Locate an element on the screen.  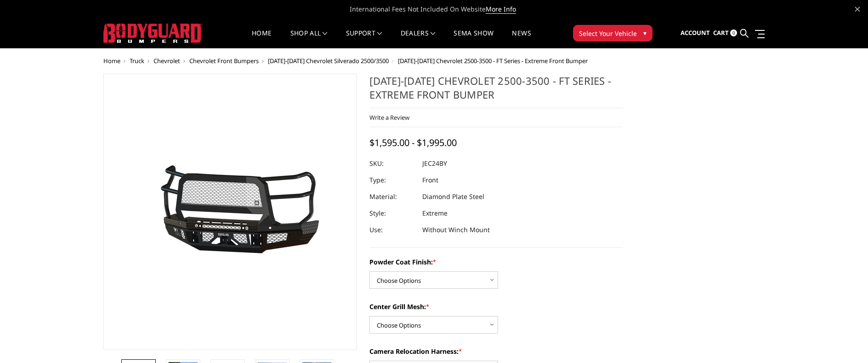
span: Truck is located at coordinates (137, 60).